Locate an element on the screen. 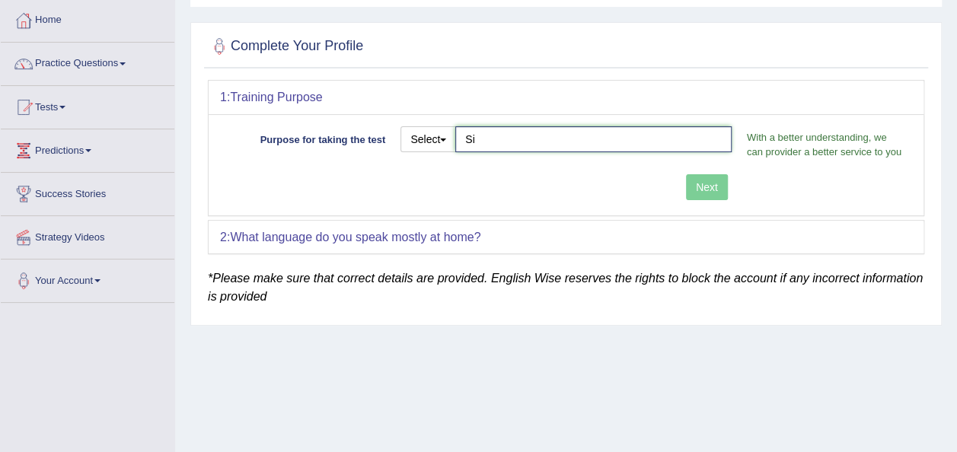  input: Please enter the purpose of taking the test is located at coordinates (593, 139).